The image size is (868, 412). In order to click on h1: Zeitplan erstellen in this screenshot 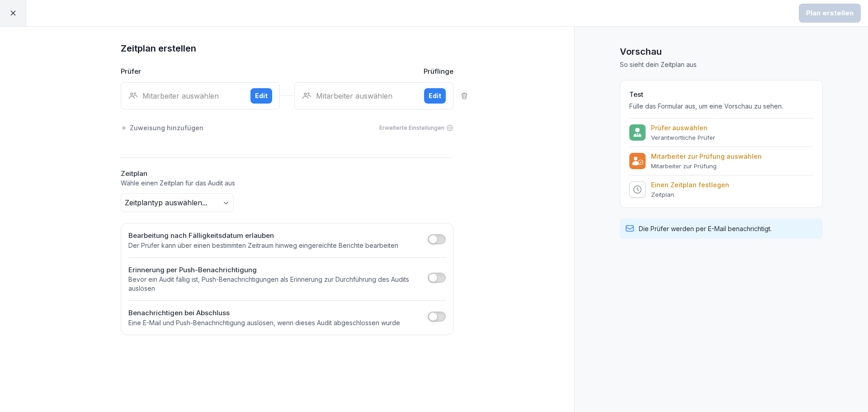, I will do `click(287, 48)`.